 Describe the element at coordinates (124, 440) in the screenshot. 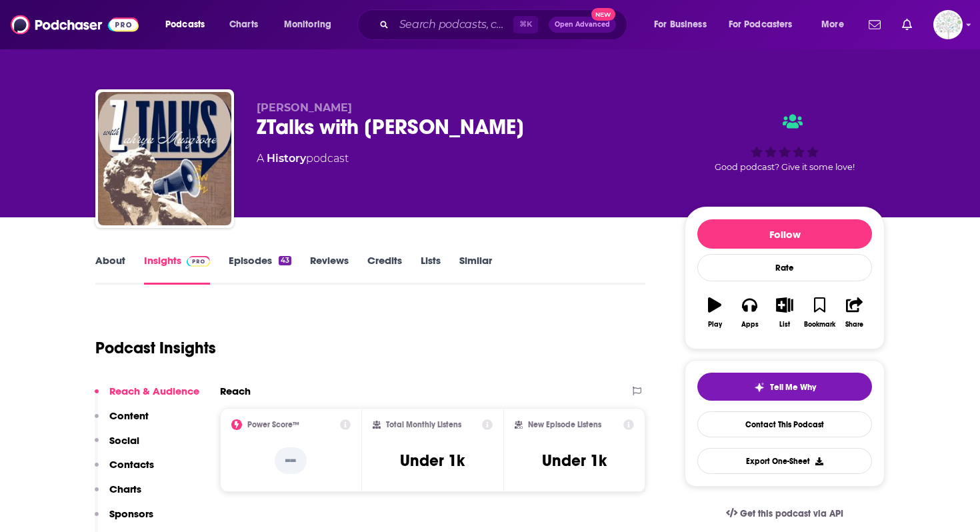

I see `p: Social` at that location.